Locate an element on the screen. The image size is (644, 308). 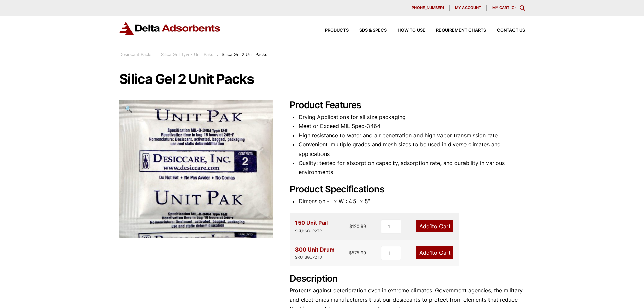
span: Silica Gel 2 Unit Packs is located at coordinates (245, 54).